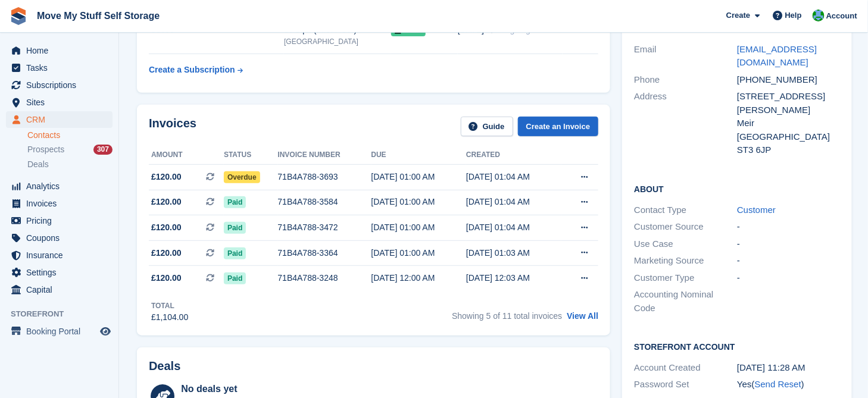  I want to click on img: stora-icon-8386f47178a22dfd0bd8f6a31ec36ba5ce8667c1dd55bd0f319d3a0aa187defe.svg, so click(19, 16).